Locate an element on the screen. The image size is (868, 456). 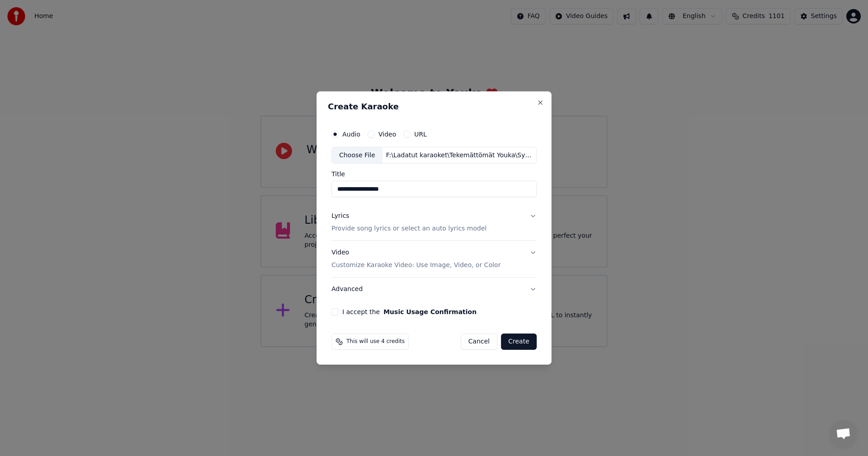
div: Choose File is located at coordinates (357, 155).